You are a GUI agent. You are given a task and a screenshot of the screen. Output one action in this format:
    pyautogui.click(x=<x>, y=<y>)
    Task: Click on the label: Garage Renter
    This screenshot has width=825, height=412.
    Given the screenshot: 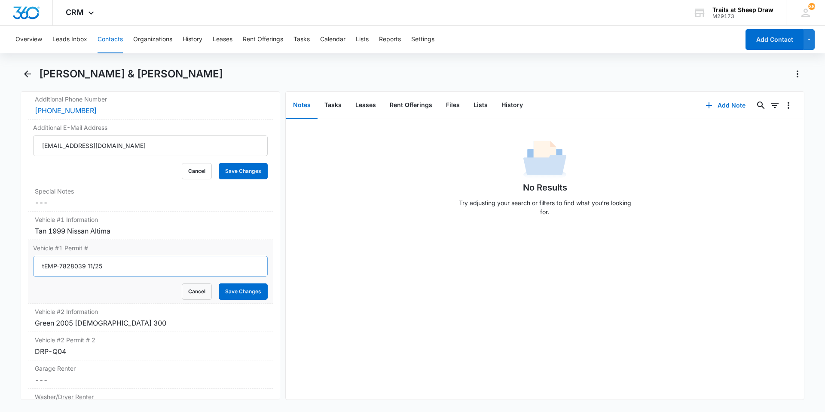 What is the action you would take?
    pyautogui.click(x=150, y=368)
    